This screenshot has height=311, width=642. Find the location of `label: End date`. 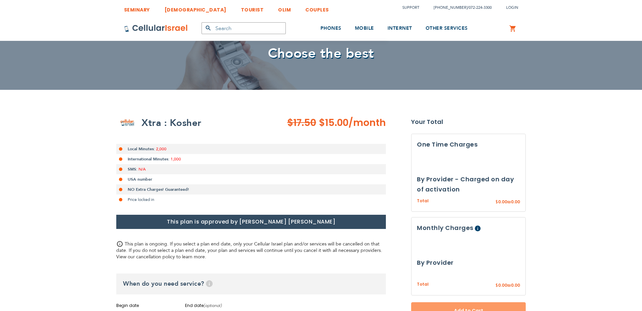

label: End date is located at coordinates (217, 305).